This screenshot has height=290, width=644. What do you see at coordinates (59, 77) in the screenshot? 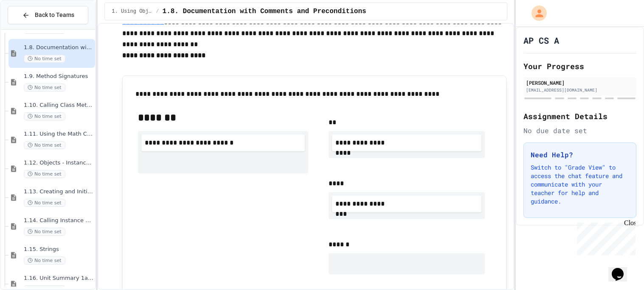
I see `span: 1.9. Method Signatures` at bounding box center [59, 77].